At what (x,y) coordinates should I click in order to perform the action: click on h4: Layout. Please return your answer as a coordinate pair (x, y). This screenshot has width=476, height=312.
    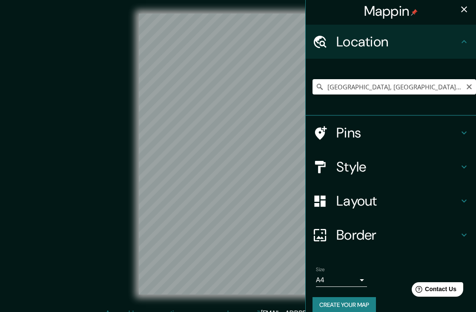
    Looking at the image, I should click on (397, 201).